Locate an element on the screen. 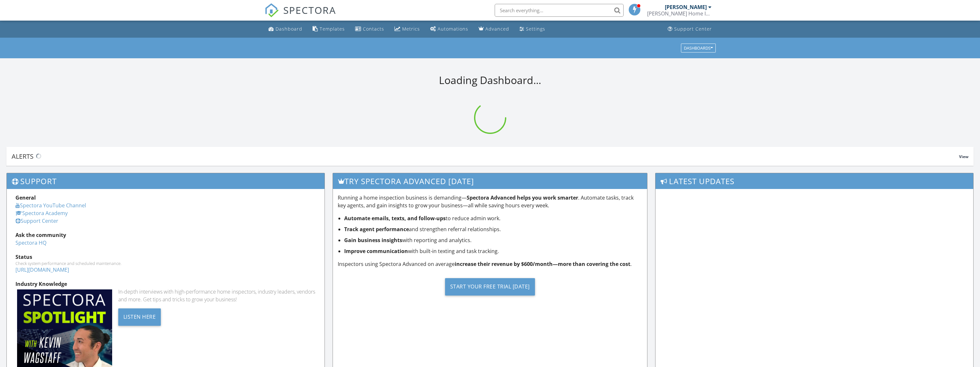 The height and width of the screenshot is (367, 980). a: Automations (Basic) is located at coordinates (449, 29).